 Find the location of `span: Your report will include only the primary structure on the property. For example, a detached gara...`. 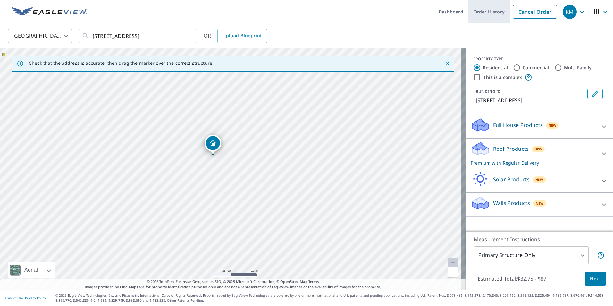

span: Your report will include only the primary structure on the property. For example, a detached gara... is located at coordinates (600, 255).